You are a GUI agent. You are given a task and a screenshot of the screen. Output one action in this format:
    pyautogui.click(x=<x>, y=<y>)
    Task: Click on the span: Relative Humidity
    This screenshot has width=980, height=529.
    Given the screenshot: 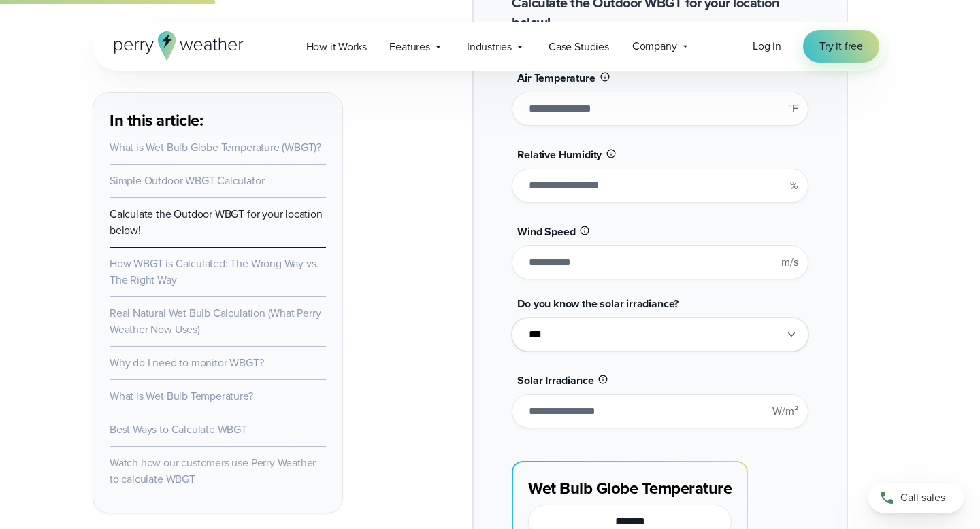 What is the action you would take?
    pyautogui.click(x=559, y=154)
    